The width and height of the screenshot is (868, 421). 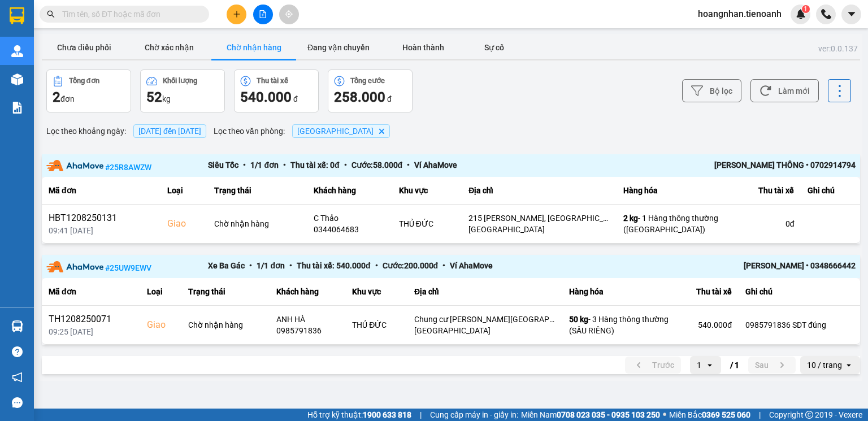 What do you see at coordinates (785, 90) in the screenshot?
I see `button: Làm mới` at bounding box center [785, 90].